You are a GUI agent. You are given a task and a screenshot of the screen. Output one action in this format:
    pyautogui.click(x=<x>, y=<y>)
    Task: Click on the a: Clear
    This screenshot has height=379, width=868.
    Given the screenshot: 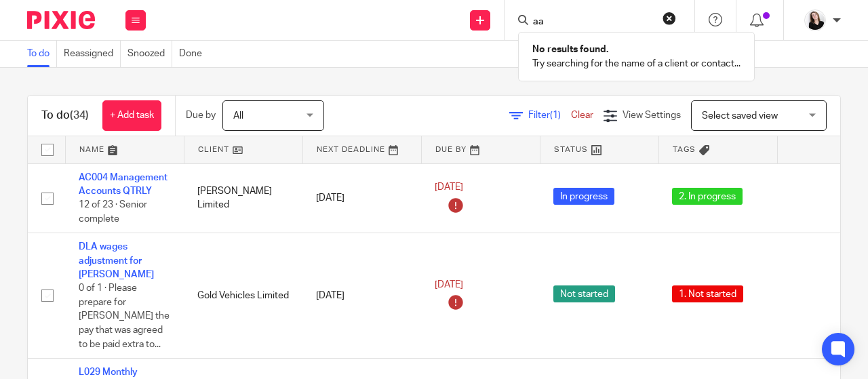 What is the action you would take?
    pyautogui.click(x=582, y=115)
    